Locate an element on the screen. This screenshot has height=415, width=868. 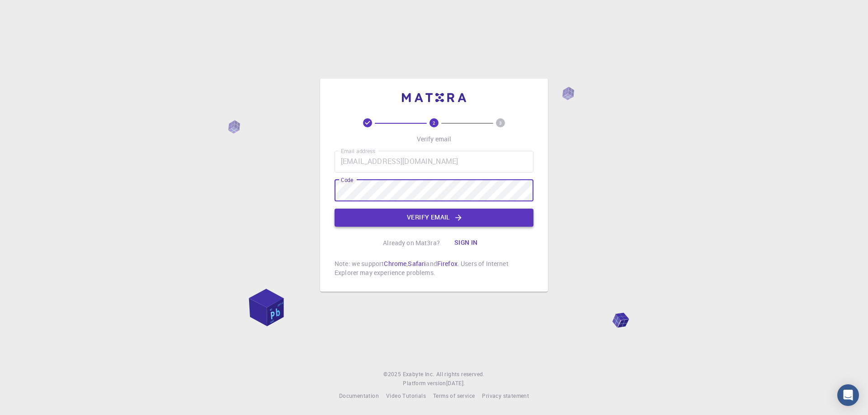
p: Already on Mat3ra? is located at coordinates (411, 243).